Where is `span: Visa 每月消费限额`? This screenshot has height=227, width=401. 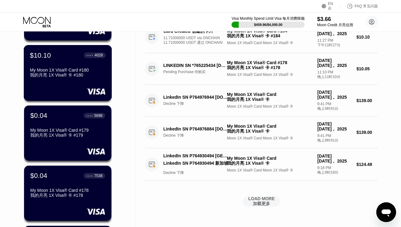 span: Visa 每月消费限额 is located at coordinates (290, 19).